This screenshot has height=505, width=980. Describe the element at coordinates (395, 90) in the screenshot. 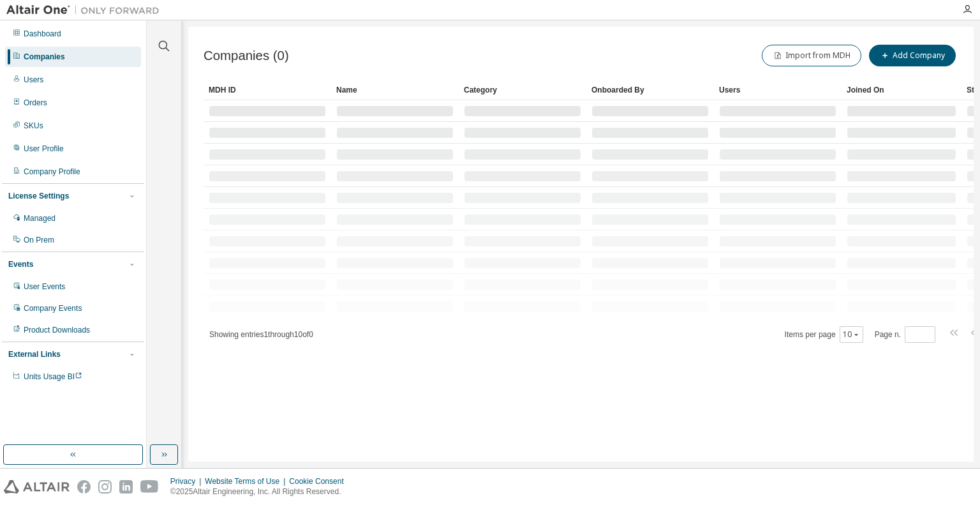

I see `div: Name` at that location.